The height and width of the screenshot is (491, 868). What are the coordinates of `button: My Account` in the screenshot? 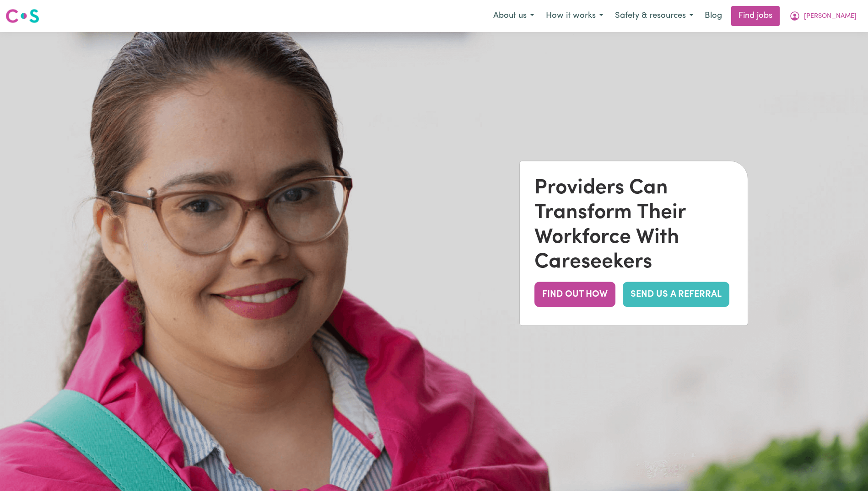 It's located at (822, 16).